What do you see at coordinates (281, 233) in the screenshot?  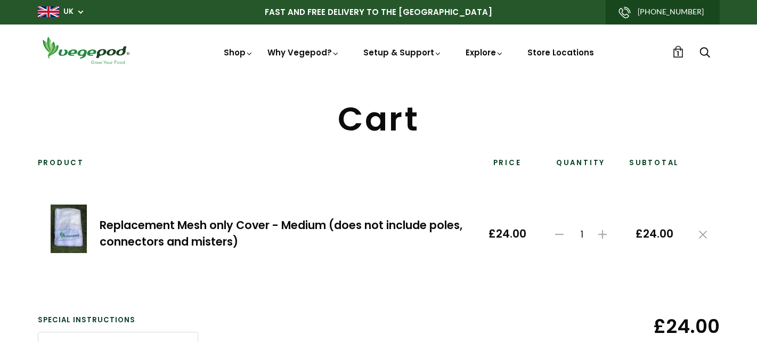 I see `a: Replacement Mesh only Cover - Medium (does not include poles, connectors and misters)` at bounding box center [281, 233].